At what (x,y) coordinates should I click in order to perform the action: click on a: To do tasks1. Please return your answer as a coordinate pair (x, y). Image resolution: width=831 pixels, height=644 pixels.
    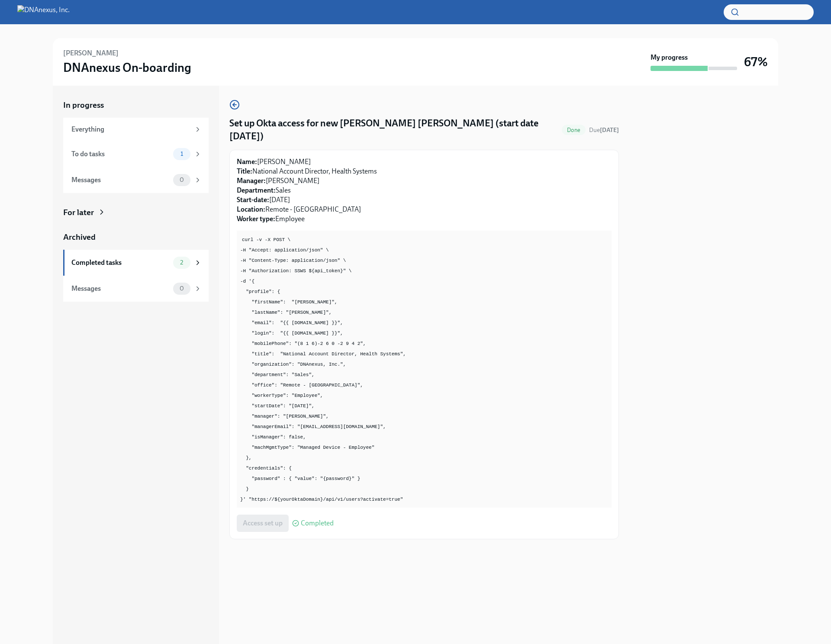
    Looking at the image, I should click on (136, 154).